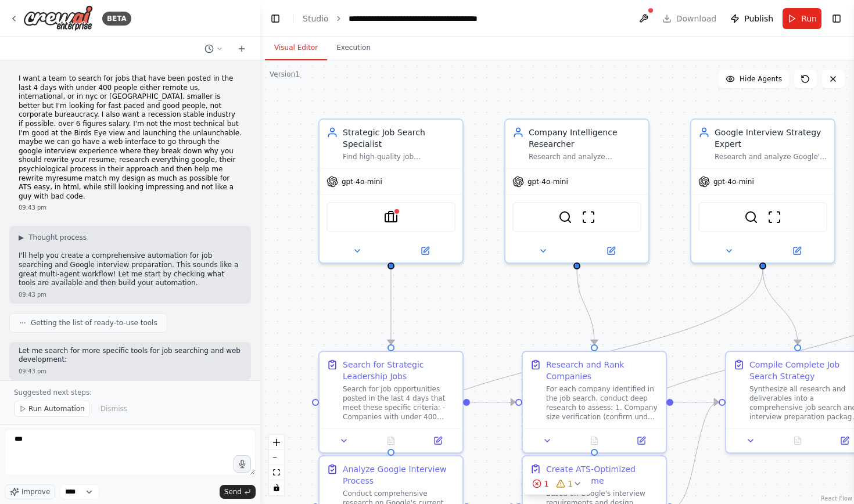 Image resolution: width=854 pixels, height=504 pixels. Describe the element at coordinates (771, 138) in the screenshot. I see `div: Google Interview Strategy Expert` at that location.